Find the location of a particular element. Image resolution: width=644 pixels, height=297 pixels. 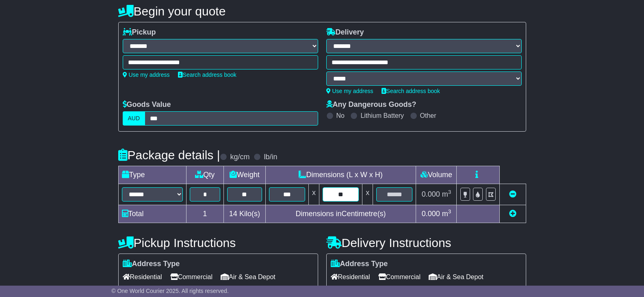

label: kg/cm is located at coordinates (240, 157).